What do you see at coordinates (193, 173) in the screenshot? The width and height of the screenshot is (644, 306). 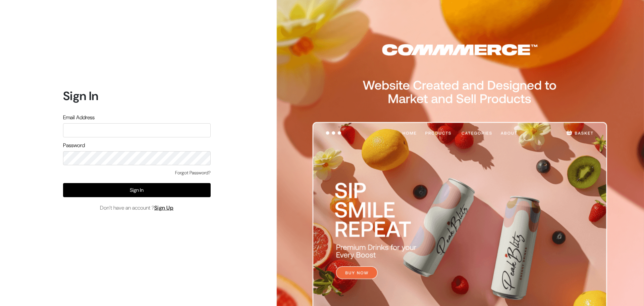 I see `a: Forgot Password?` at bounding box center [193, 173].